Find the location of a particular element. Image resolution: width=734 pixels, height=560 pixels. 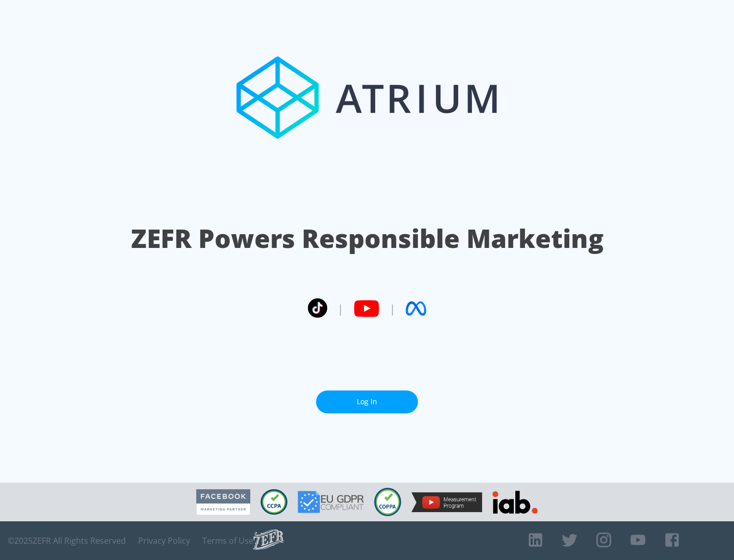

img: IAB is located at coordinates (515, 503).